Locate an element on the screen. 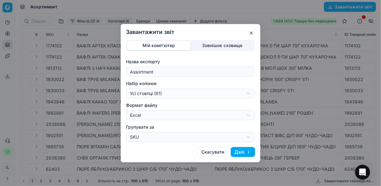  label: Назва експорту is located at coordinates (191, 62).